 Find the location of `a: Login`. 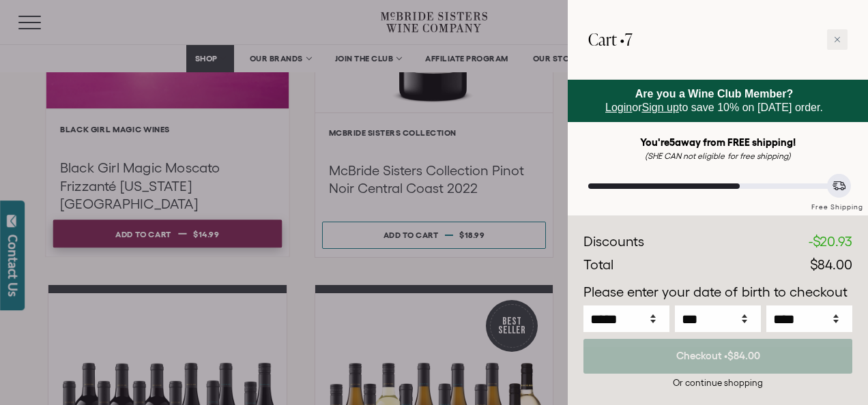

a: Login is located at coordinates (618, 107).